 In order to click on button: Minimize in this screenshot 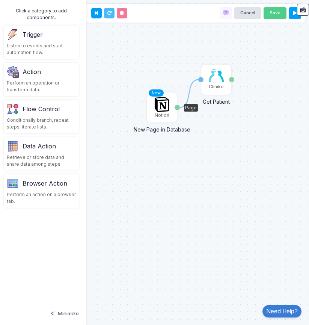, I will do `click(64, 314)`.